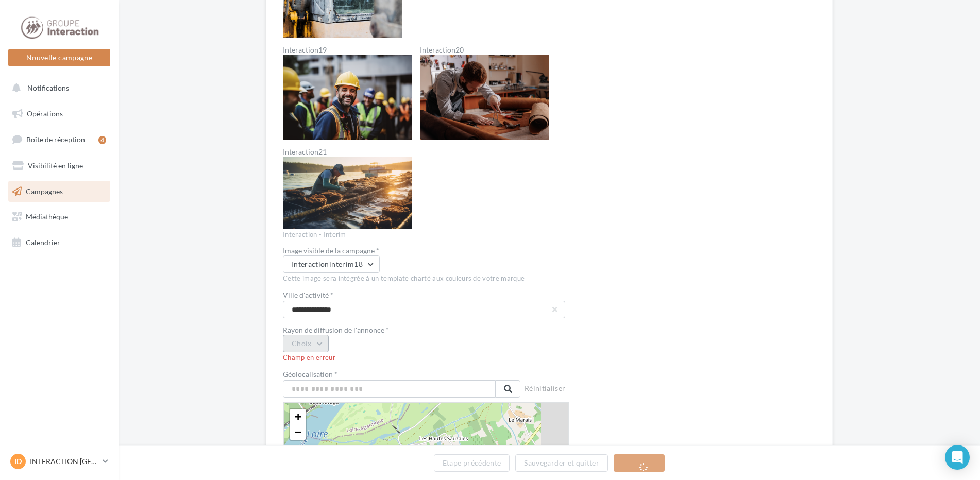  I want to click on a: Campagnes, so click(59, 192).